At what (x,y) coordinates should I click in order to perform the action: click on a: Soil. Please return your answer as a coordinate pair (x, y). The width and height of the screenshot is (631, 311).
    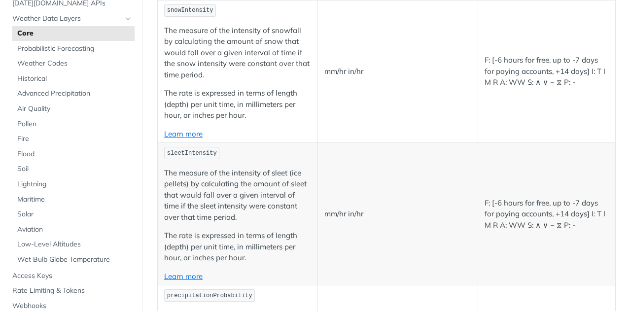
    Looking at the image, I should click on (73, 169).